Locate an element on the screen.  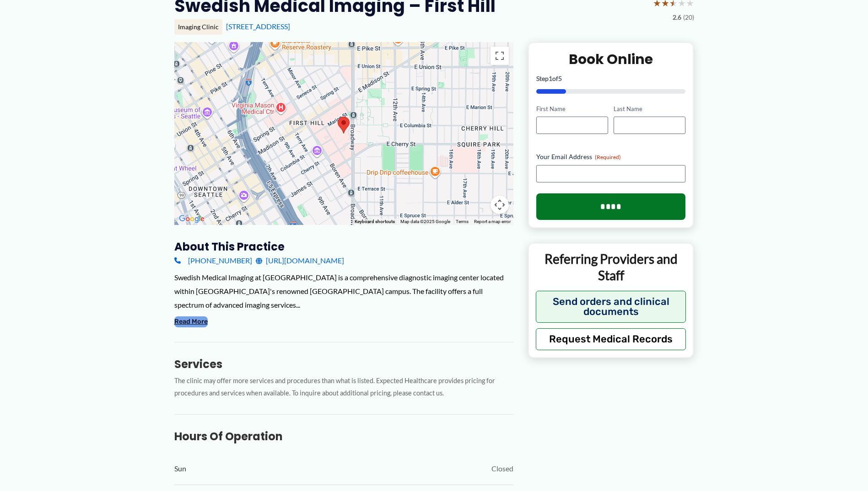
button: Toggle fullscreen view is located at coordinates (500, 56).